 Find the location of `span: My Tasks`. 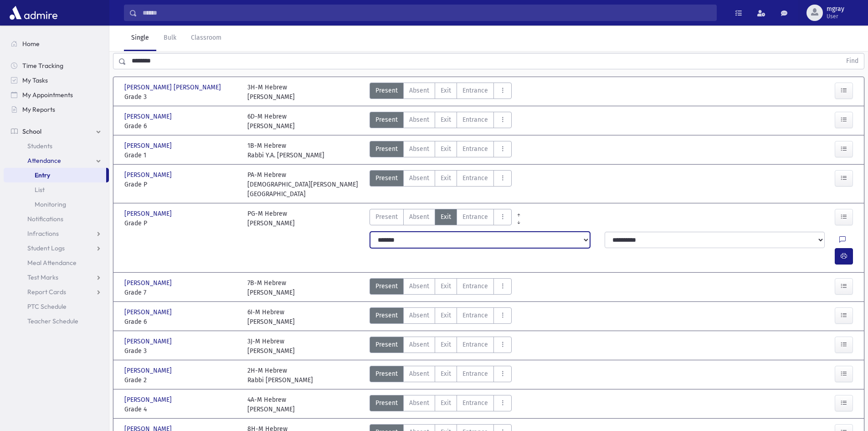

span: My Tasks is located at coordinates (35, 81).